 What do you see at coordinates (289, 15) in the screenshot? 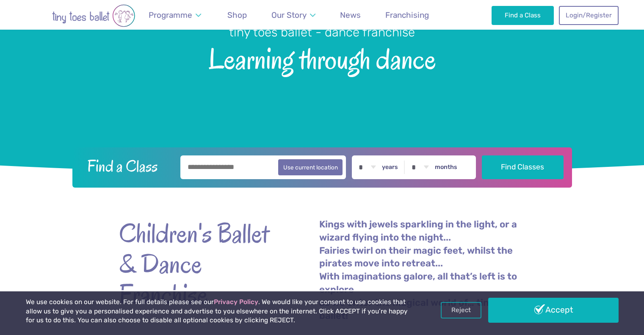
I see `span: Our Story` at bounding box center [289, 15].